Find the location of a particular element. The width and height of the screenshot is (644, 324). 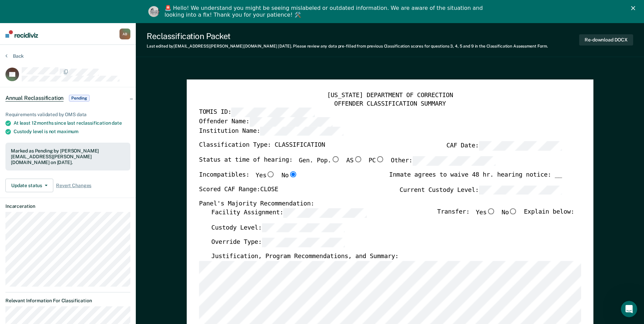

button: Update status is located at coordinates (29, 186).